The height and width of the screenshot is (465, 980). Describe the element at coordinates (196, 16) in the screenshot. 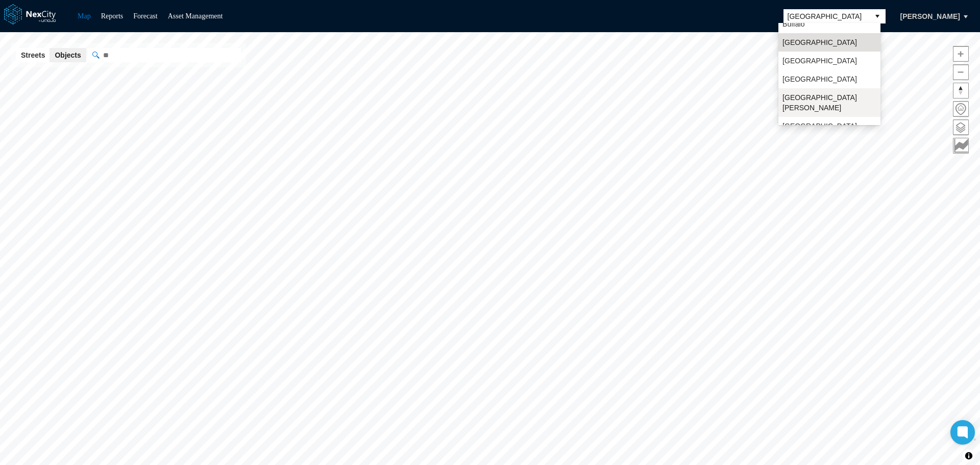

I see `a: Asset Management` at that location.